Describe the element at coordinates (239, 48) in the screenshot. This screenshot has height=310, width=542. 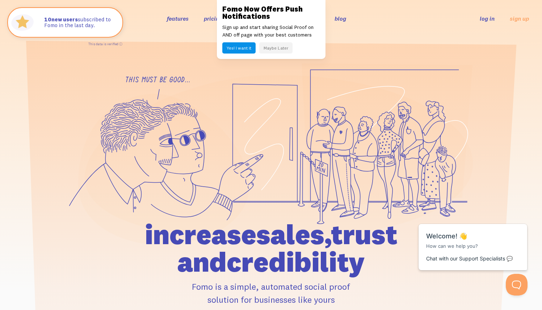
I see `button: Yes! I want it` at that location.